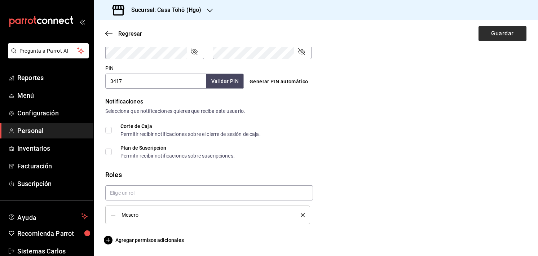 This screenshot has width=538, height=256. I want to click on span: Agregar permisos adicionales, so click(145, 240).